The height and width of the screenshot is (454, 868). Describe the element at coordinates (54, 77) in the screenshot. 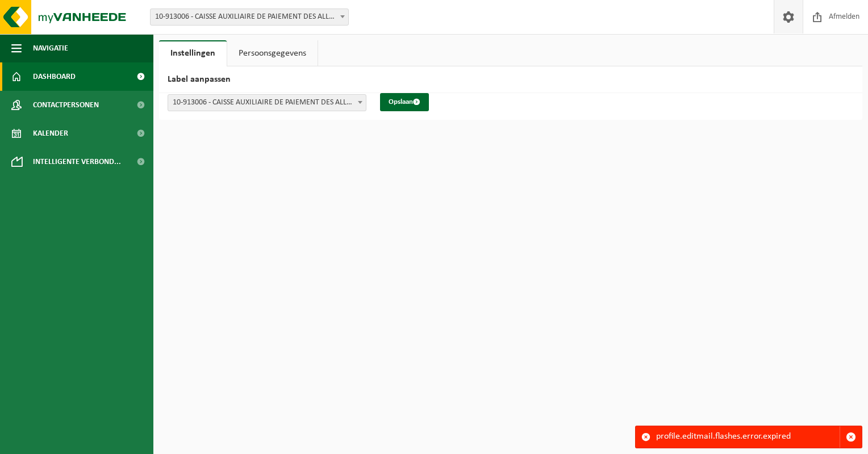

I see `span: Dashboard` at that location.